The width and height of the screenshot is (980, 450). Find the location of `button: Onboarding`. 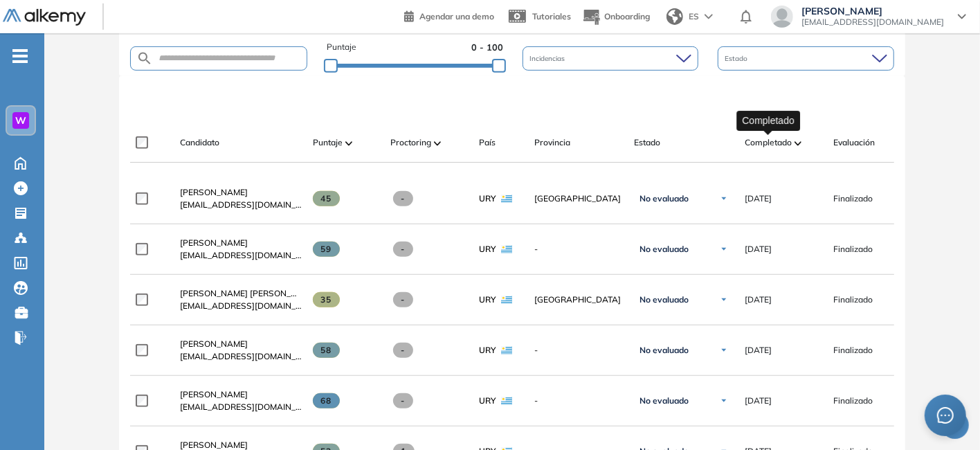

button: Onboarding is located at coordinates (616, 17).